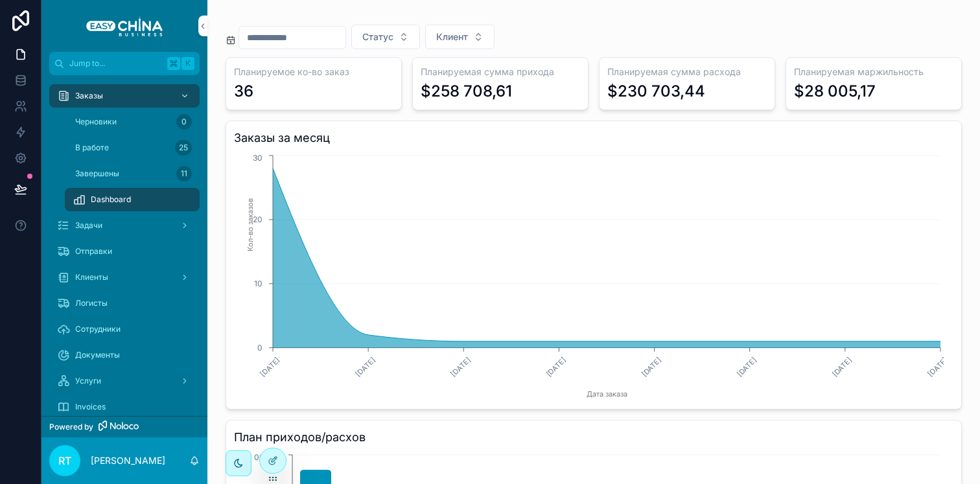 Image resolution: width=980 pixels, height=484 pixels. Describe the element at coordinates (378, 37) in the screenshot. I see `span: Статус` at that location.